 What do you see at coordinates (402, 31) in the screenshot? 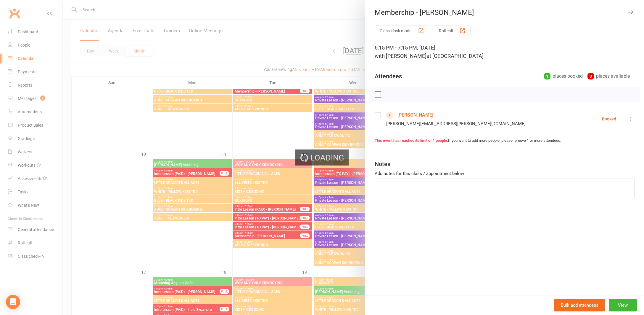
I see `button: Class kiosk mode` at bounding box center [402, 31].